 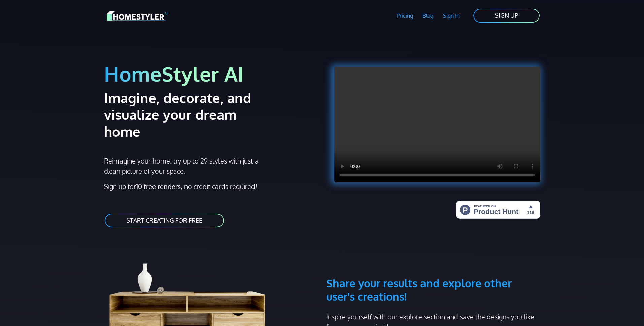 What do you see at coordinates (184, 166) in the screenshot?
I see `p: Reimagine your home: try up to 29 styles with just a clean picture of your space.` at bounding box center [184, 166].